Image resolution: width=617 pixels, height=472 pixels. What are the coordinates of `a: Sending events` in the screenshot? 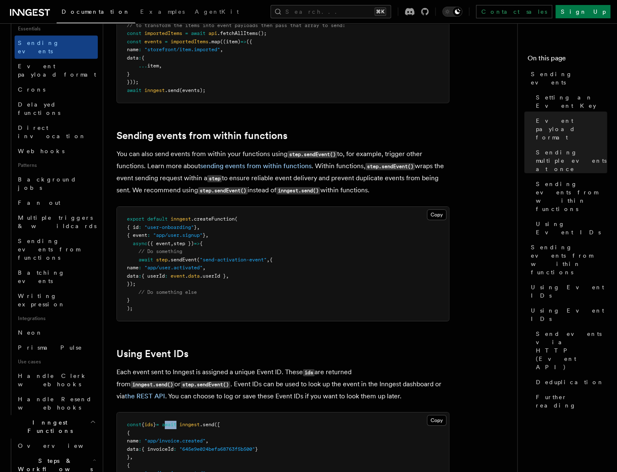 It's located at (567, 78).